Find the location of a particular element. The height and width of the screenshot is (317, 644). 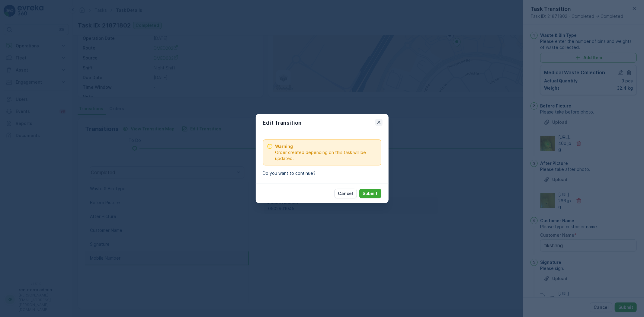

p: Edit Transition is located at coordinates (282, 123).